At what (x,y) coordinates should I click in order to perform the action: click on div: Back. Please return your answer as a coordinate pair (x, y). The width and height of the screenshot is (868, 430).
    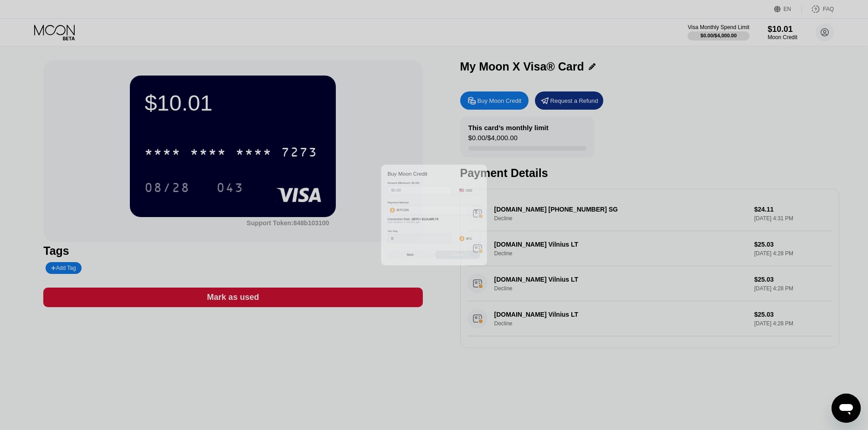
    Looking at the image, I should click on (410, 255).